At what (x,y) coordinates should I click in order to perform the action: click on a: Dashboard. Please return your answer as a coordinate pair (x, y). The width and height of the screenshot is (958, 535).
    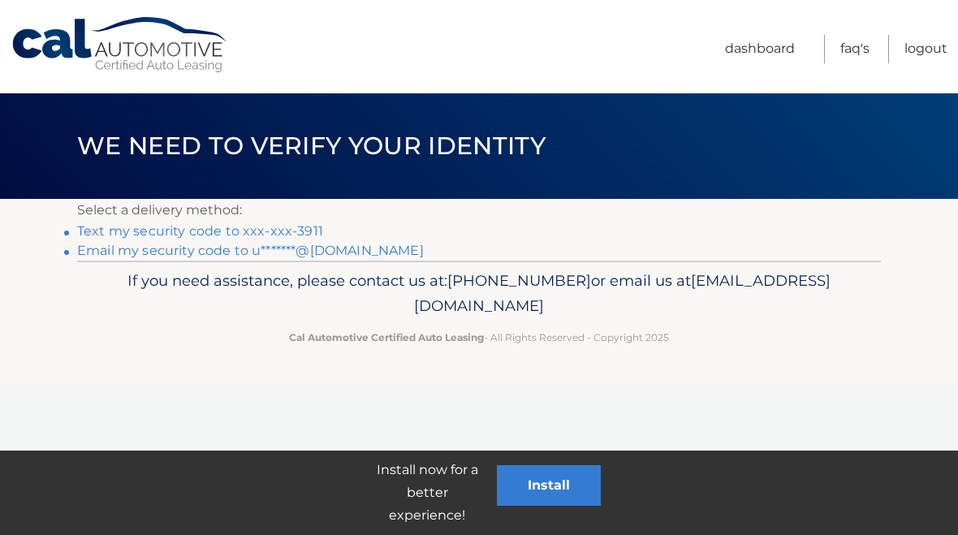
    Looking at the image, I should click on (760, 49).